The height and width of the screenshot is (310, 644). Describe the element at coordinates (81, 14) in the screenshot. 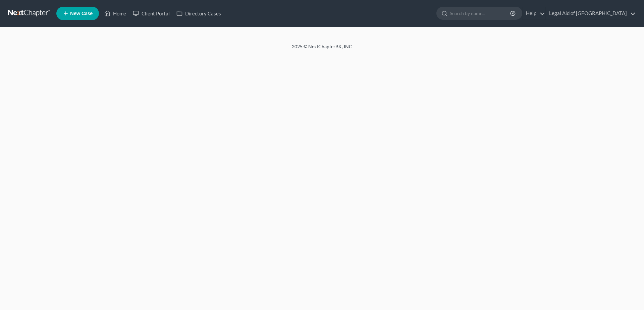

I see `span: New Case` at that location.